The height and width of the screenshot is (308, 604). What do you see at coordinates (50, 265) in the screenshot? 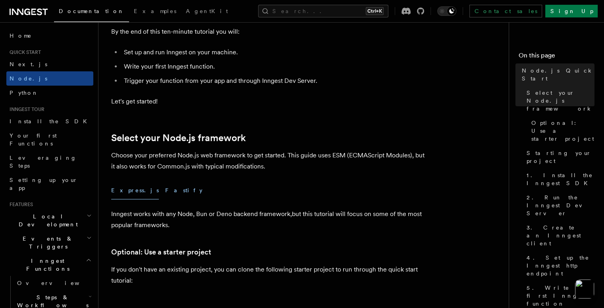
I see `button: Inngest Functions` at bounding box center [50, 265].